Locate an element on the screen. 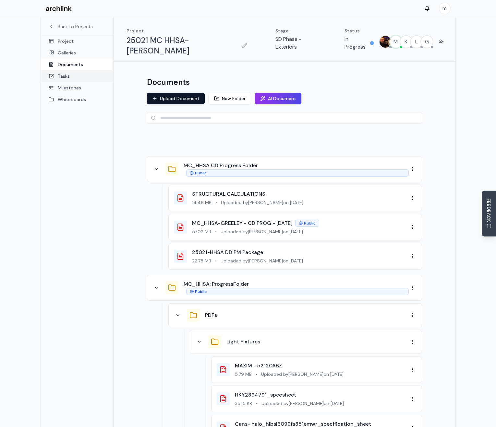  img: MARC JONES is located at coordinates (385, 42).